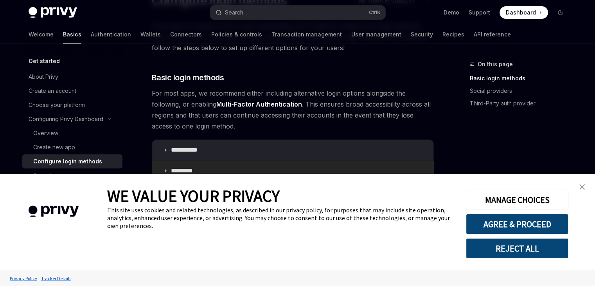 The width and height of the screenshot is (595, 286). What do you see at coordinates (72, 175) in the screenshot?
I see `a: App clients` at bounding box center [72, 175].